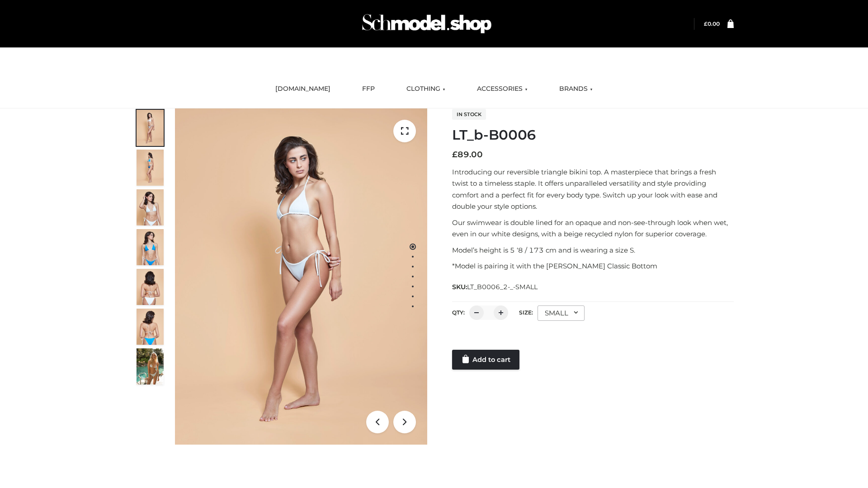 The width and height of the screenshot is (868, 488). I want to click on p: Model’s height is 5 ‘8 / 173 cm and is wearing a size S., so click(593, 250).